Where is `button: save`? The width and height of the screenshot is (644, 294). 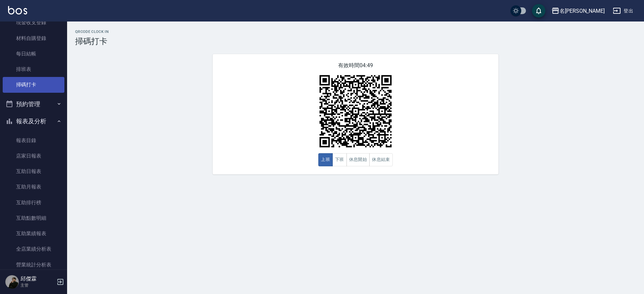
button: save is located at coordinates (539, 11).